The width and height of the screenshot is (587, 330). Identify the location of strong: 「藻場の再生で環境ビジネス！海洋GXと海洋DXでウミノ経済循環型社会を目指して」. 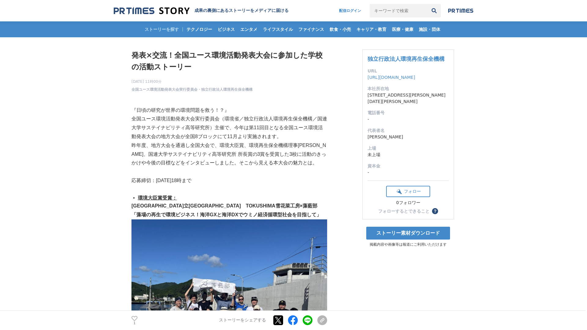
(226, 215).